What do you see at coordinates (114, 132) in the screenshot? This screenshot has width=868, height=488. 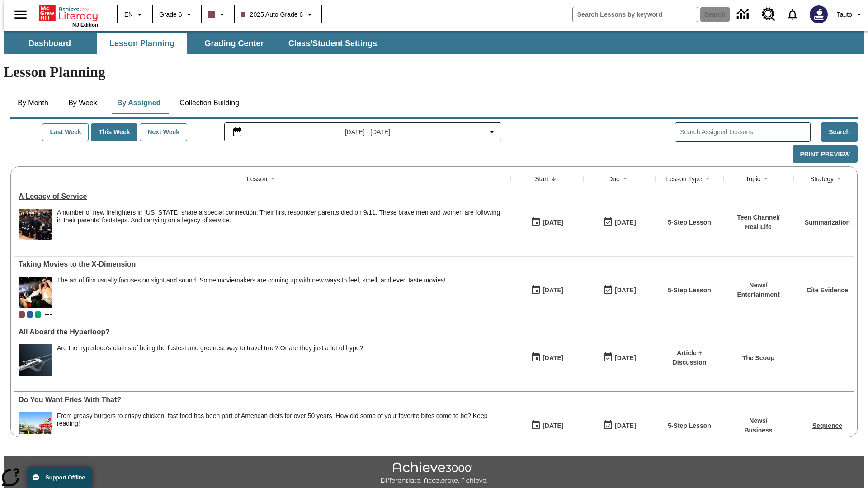 I see `button: This Week` at bounding box center [114, 132].